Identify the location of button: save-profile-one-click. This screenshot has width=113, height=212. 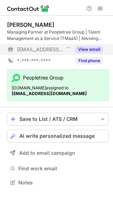
(58, 119).